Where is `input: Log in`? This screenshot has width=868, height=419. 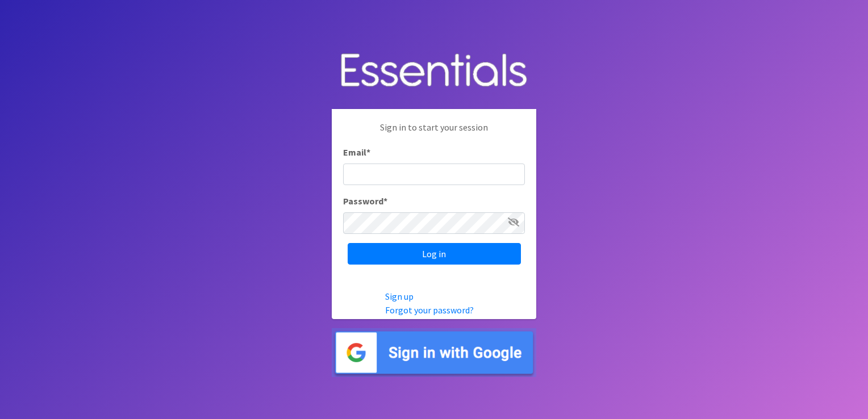
input: Log in is located at coordinates (434, 254).